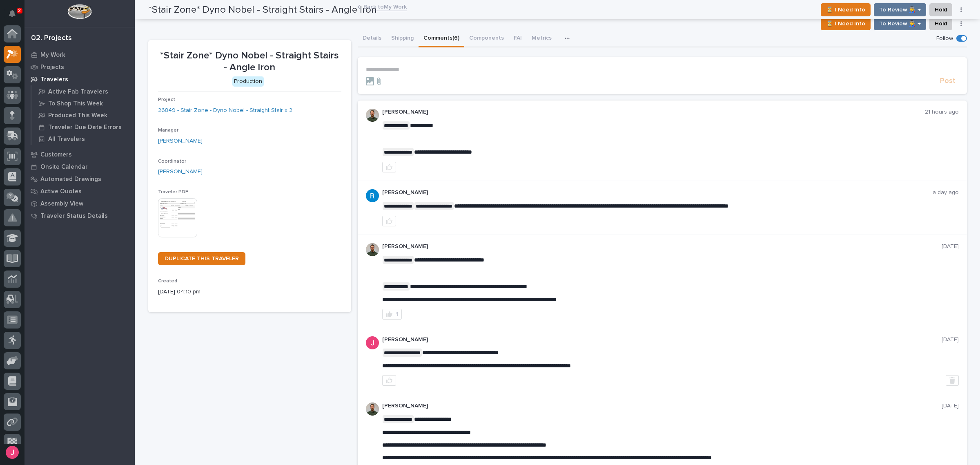 Image resolution: width=980 pixels, height=465 pixels. What do you see at coordinates (385, 6) in the screenshot?
I see `a: Back toMy Work` at bounding box center [385, 6].